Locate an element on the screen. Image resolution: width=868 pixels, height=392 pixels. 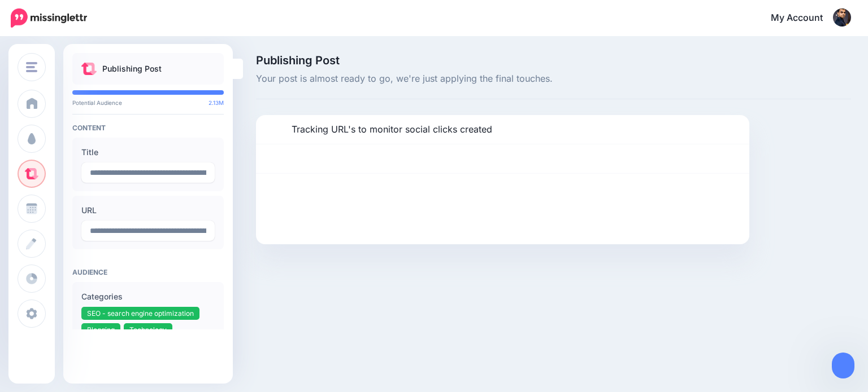
label: Title is located at coordinates (148, 152).